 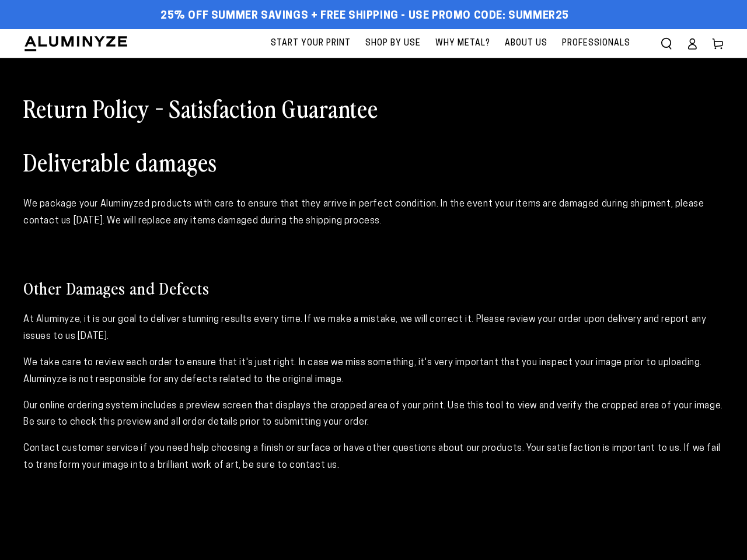 What do you see at coordinates (116, 288) in the screenshot?
I see `span: Other Damages and Defects` at bounding box center [116, 288].